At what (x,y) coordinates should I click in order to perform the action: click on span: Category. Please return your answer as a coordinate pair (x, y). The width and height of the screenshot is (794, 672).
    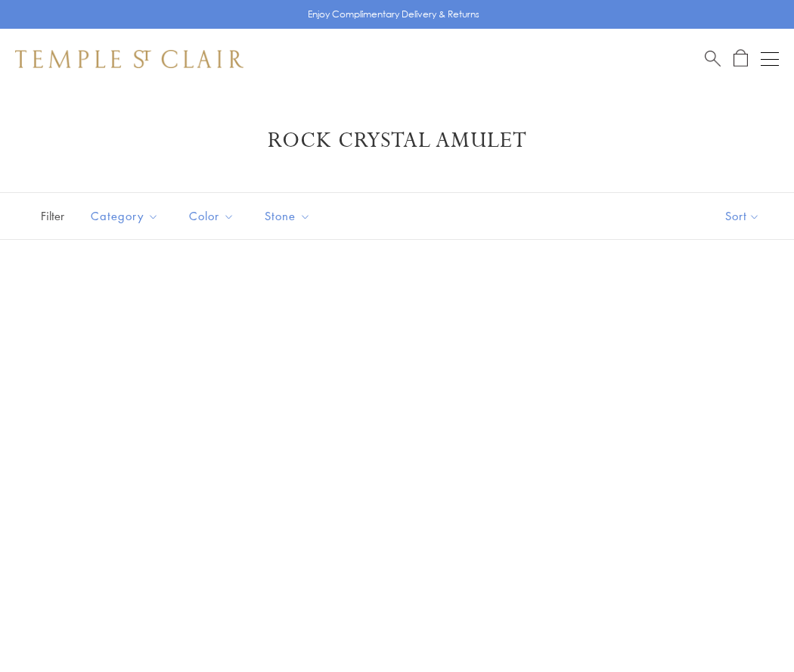
    Looking at the image, I should click on (126, 216).